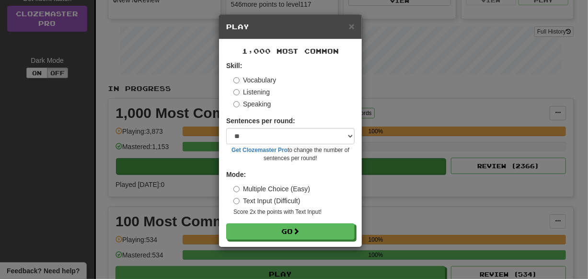  Describe the element at coordinates (236, 80) in the screenshot. I see `input: Vocabulary` at that location.